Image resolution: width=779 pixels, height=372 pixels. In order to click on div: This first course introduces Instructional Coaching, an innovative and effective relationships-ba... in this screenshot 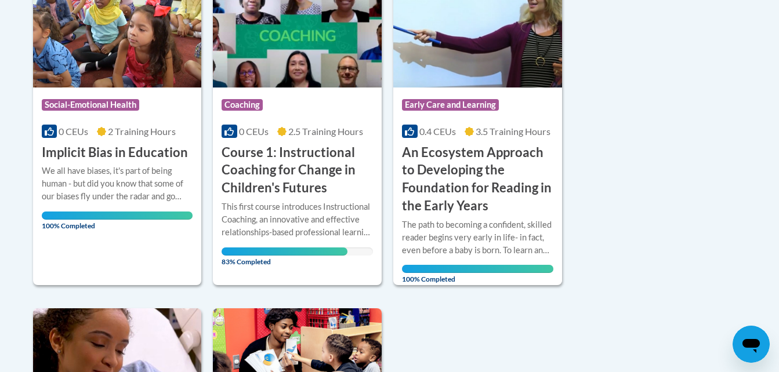, I will do `click(297, 220)`.